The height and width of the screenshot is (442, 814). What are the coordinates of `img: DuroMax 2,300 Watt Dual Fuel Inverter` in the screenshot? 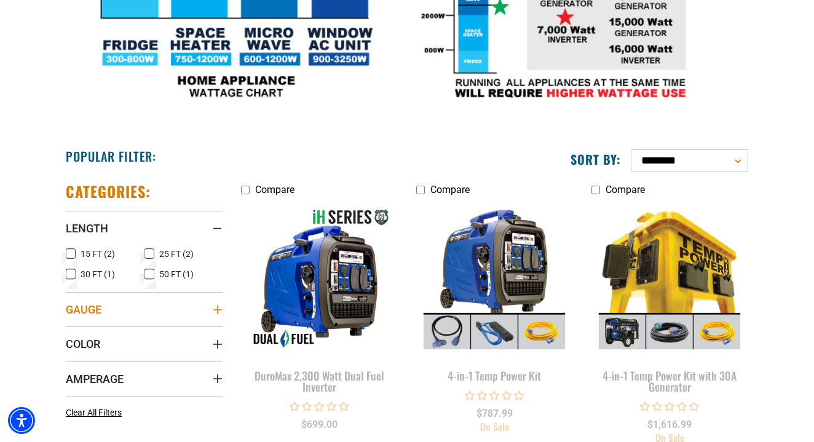 It's located at (320, 278).